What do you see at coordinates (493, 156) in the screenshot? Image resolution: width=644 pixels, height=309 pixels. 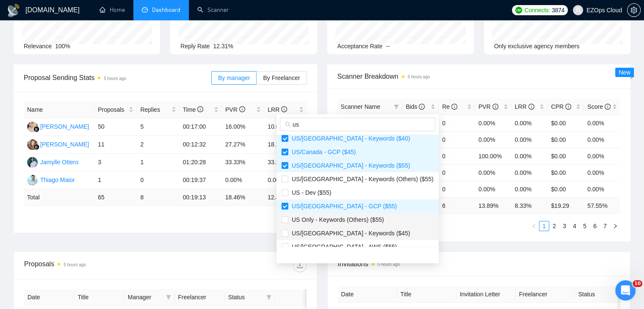 I see `td: 100.00%` at bounding box center [493, 156].